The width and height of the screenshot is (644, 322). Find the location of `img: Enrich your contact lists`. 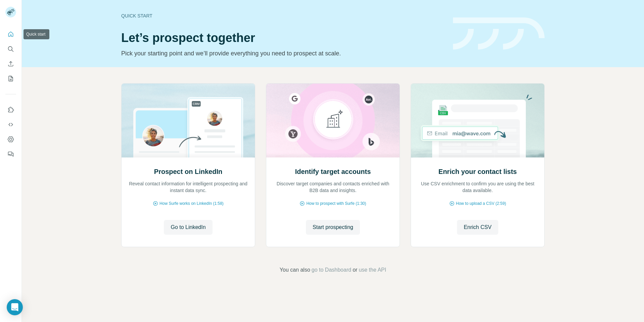

img: Enrich your contact lists is located at coordinates (478, 121).